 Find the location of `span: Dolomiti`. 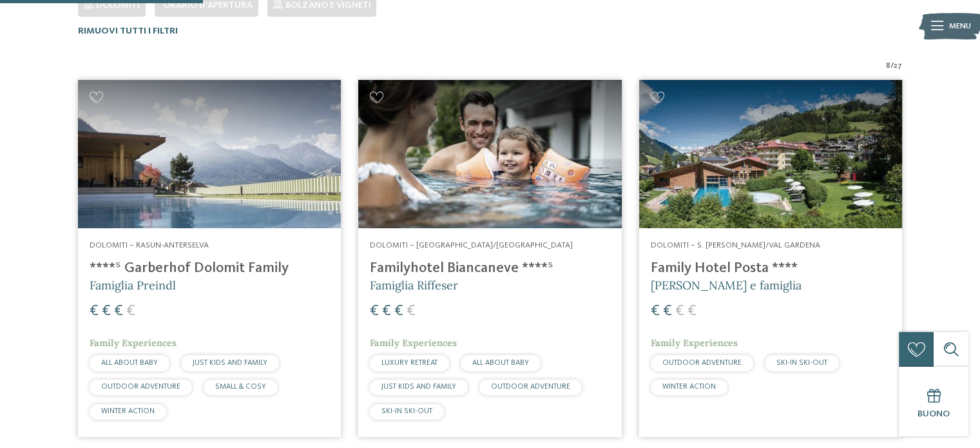

span: Dolomiti is located at coordinates (118, 5).